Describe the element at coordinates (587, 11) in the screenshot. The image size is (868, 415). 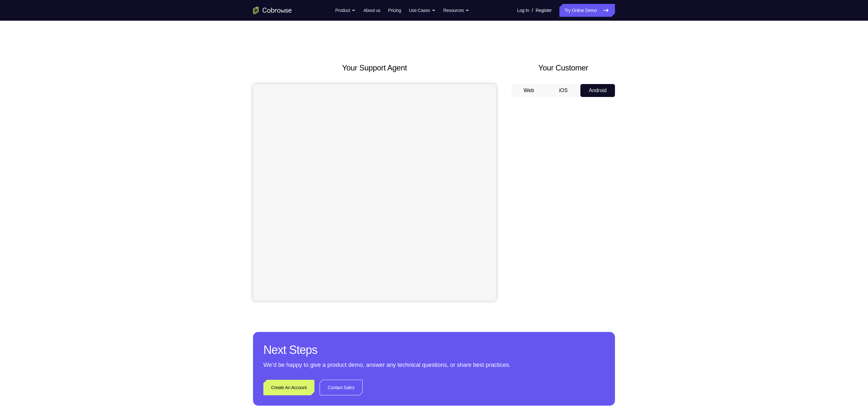
I see `a: Try Online Demo` at that location.